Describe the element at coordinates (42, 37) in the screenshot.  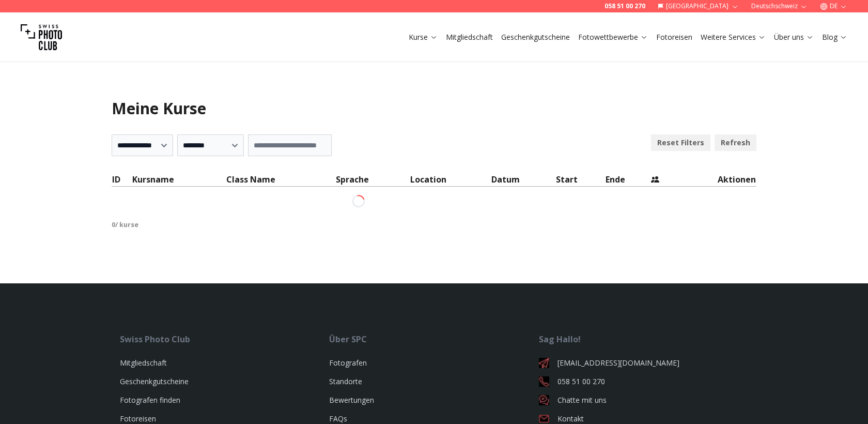
I see `img: Swiss photo club` at that location.